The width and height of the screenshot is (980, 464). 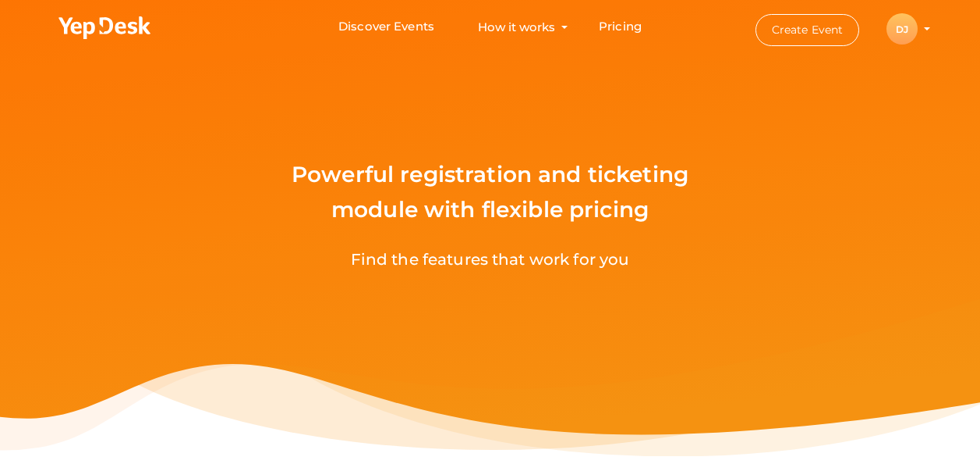 What do you see at coordinates (386, 27) in the screenshot?
I see `a: Discover Events` at bounding box center [386, 27].